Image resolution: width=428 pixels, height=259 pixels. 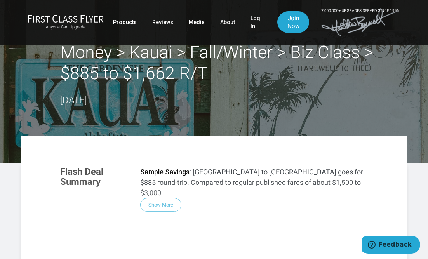 I want to click on a: Log In, so click(x=256, y=22).